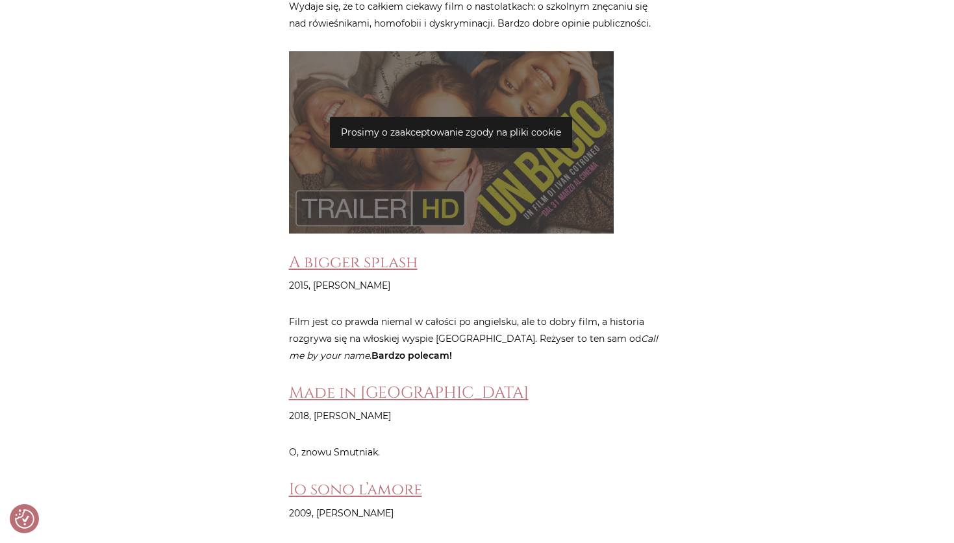 The height and width of the screenshot is (543, 954). Describe the element at coordinates (450, 132) in the screenshot. I see `p: Prosimy o zaakceptowanie zgody na pliki cookie` at that location.